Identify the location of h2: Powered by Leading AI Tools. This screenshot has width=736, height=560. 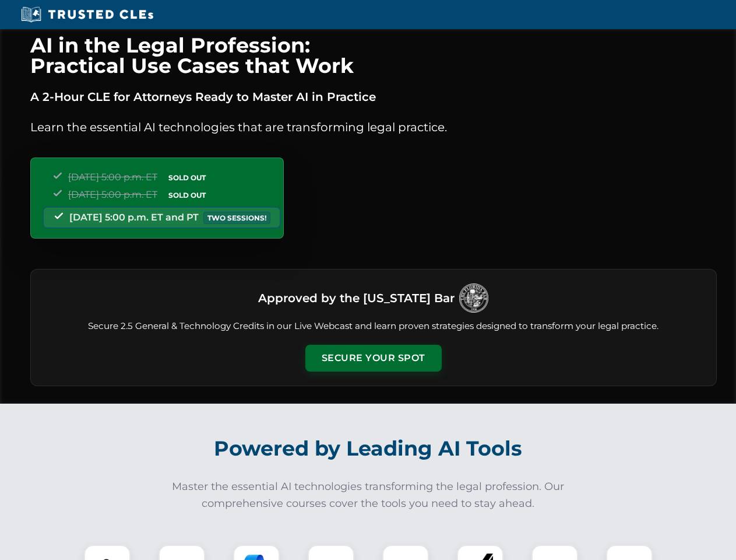
(368, 448).